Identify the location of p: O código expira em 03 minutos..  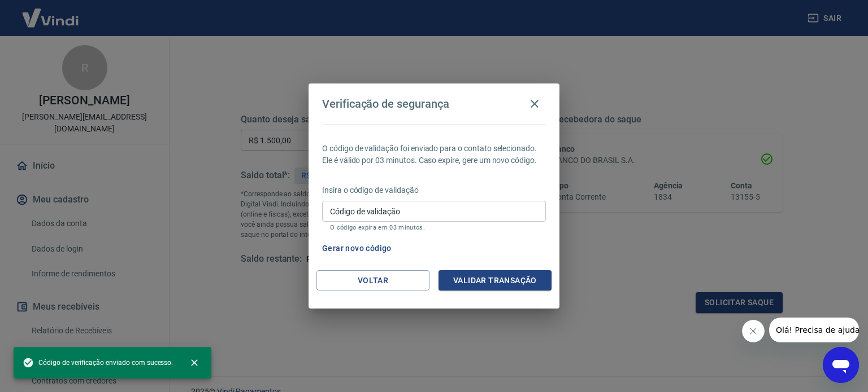
(434, 228).